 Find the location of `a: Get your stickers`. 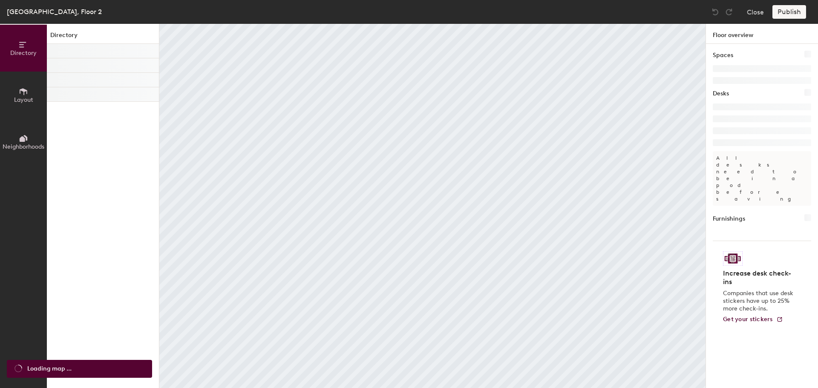

a: Get your stickers is located at coordinates (753, 320).